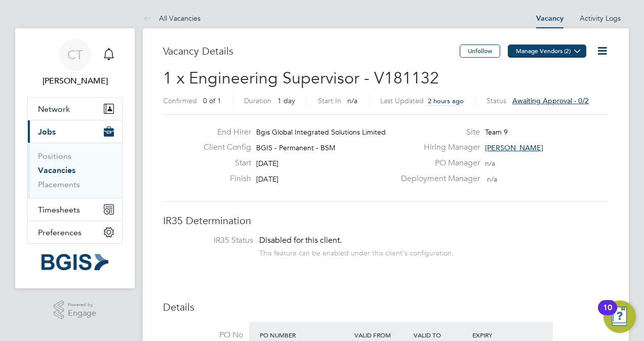  What do you see at coordinates (212, 101) in the screenshot?
I see `span: 0 of 1` at bounding box center [212, 101].